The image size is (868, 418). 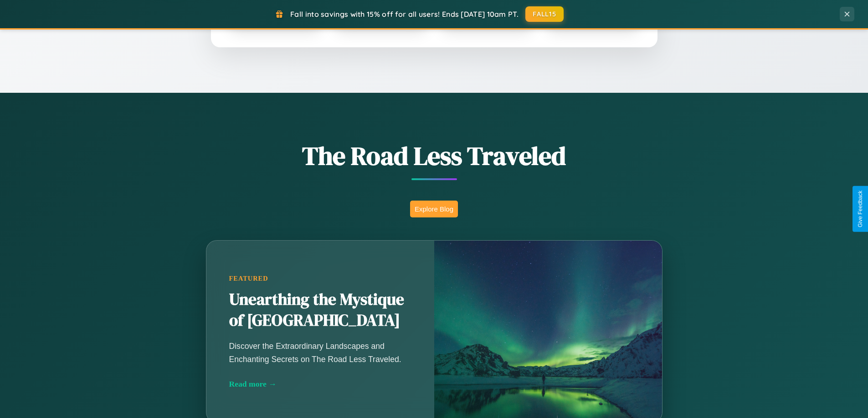 I want to click on p: Discover the Extraordinary Landscapes and Enchanting Secrets on The Road Less Traveled., so click(x=320, y=353).